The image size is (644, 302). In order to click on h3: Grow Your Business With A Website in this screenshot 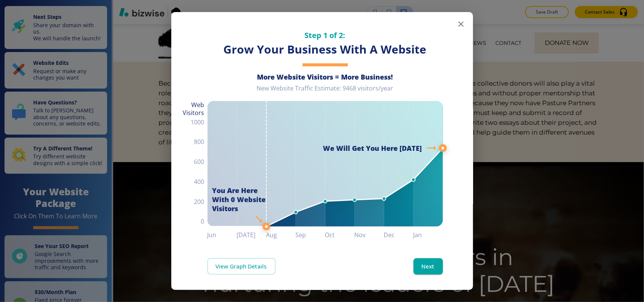, I will do `click(325, 49)`.